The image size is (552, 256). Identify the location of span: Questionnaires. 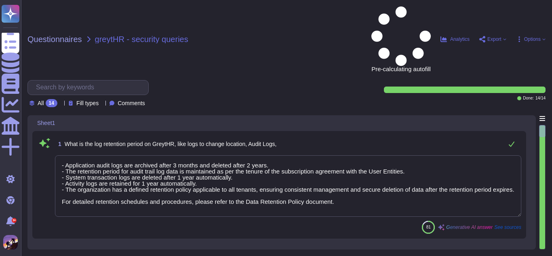
(55, 39).